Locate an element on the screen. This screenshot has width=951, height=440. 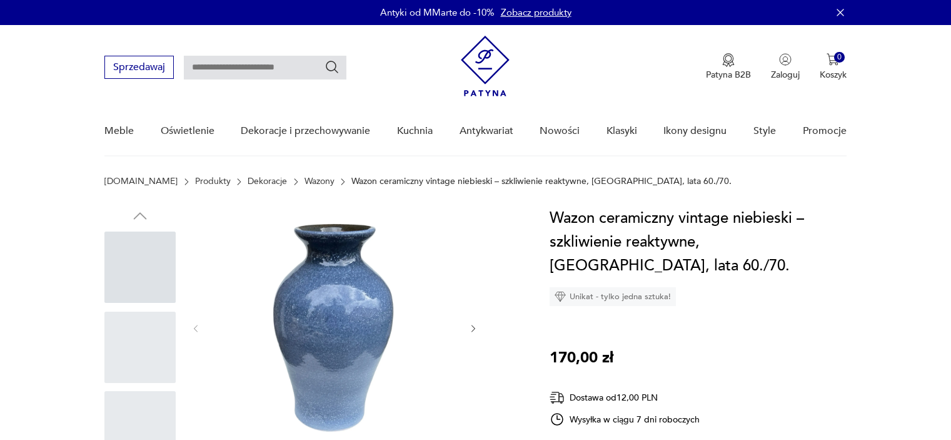
button: Szukaj is located at coordinates (332, 67).